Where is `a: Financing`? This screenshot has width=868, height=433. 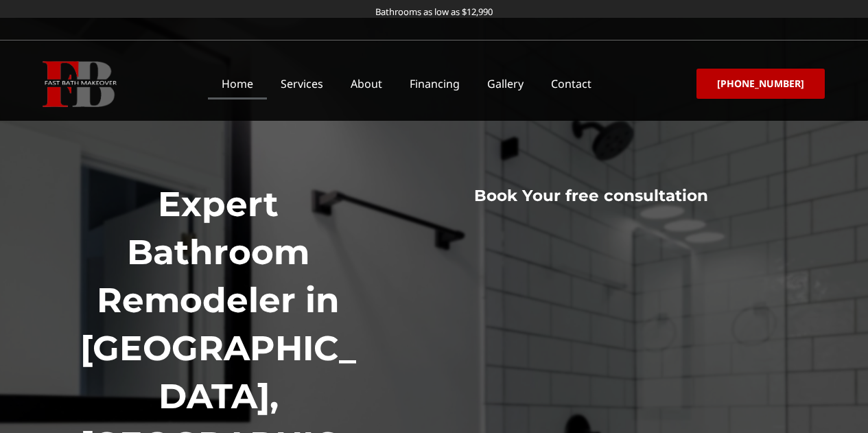
a: Financing is located at coordinates (435, 84).